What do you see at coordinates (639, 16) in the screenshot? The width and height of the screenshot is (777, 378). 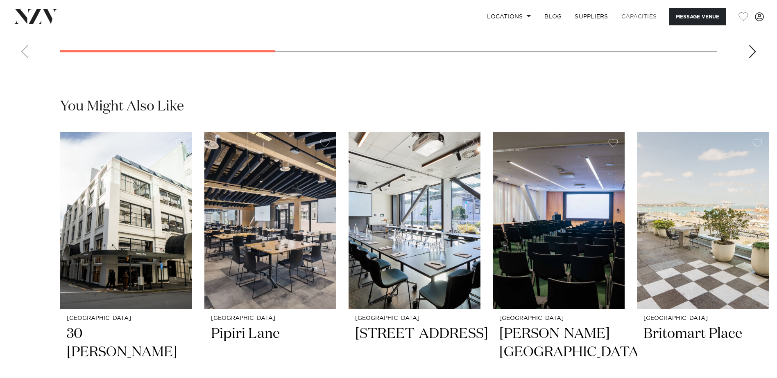 I see `a: Capacities` at bounding box center [639, 16].